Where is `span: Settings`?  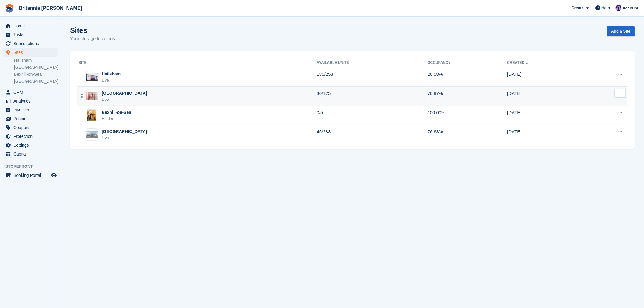
span: Settings is located at coordinates (32, 145).